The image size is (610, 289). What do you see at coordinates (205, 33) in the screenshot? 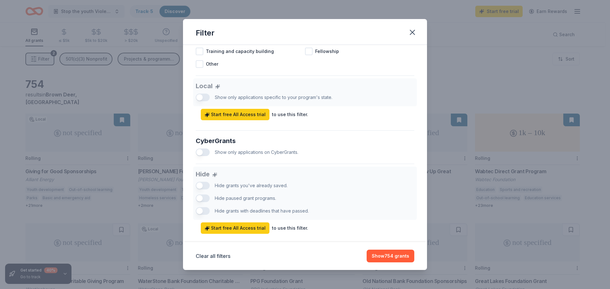
I see `div: Filter` at bounding box center [205, 33].